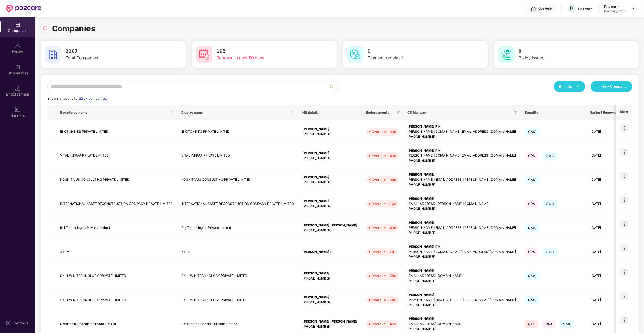 The image size is (644, 333). I want to click on td: XTRM, so click(238, 252).